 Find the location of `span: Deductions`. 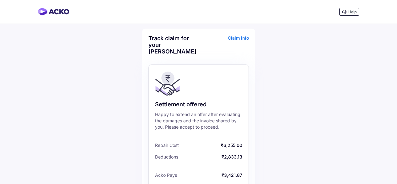

span: Deductions is located at coordinates (167, 156).